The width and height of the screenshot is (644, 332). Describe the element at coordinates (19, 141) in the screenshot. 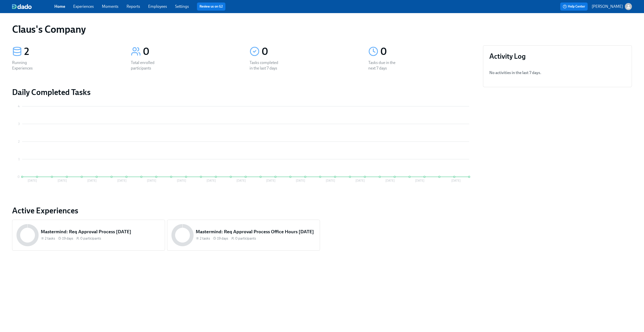

I see `tspan: 2` at that location.